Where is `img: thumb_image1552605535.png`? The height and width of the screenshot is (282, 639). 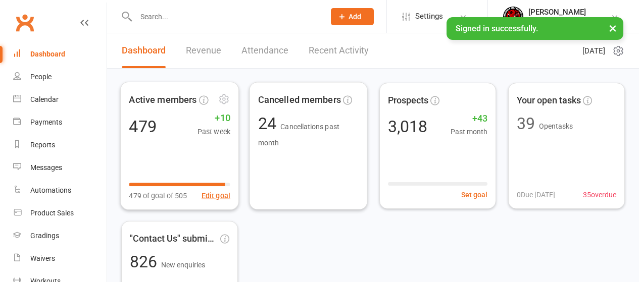
img: thumb_image1552605535.png is located at coordinates (513, 17).